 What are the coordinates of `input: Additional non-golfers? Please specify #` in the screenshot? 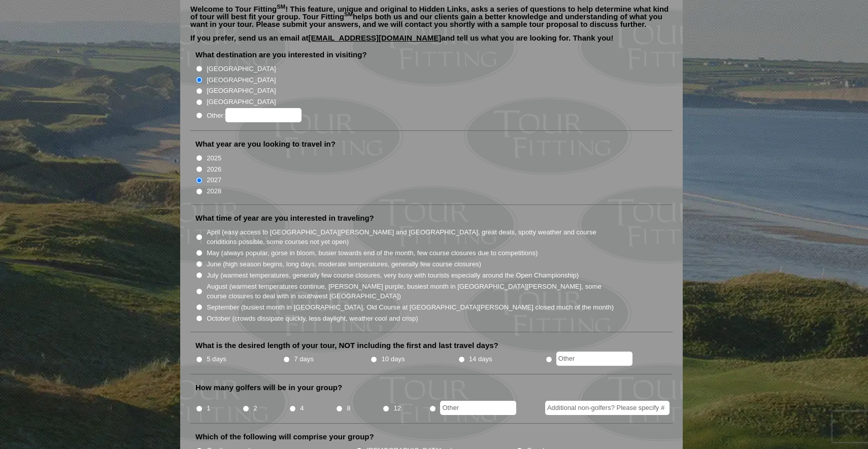 It's located at (607, 408).